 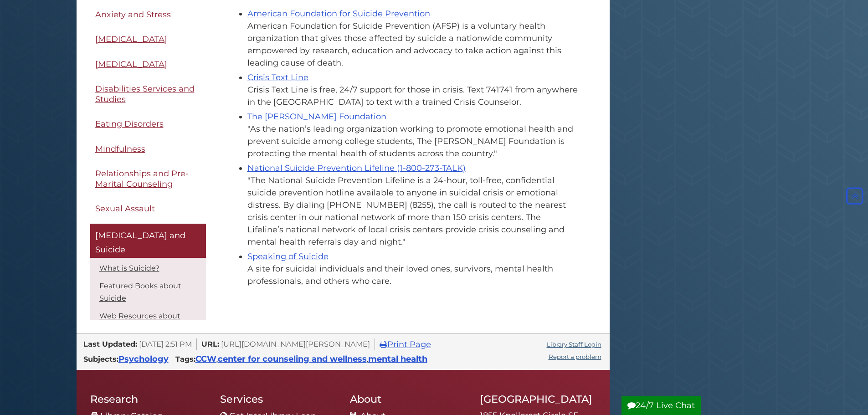 I want to click on a: Anxiety and Stress, so click(x=148, y=14).